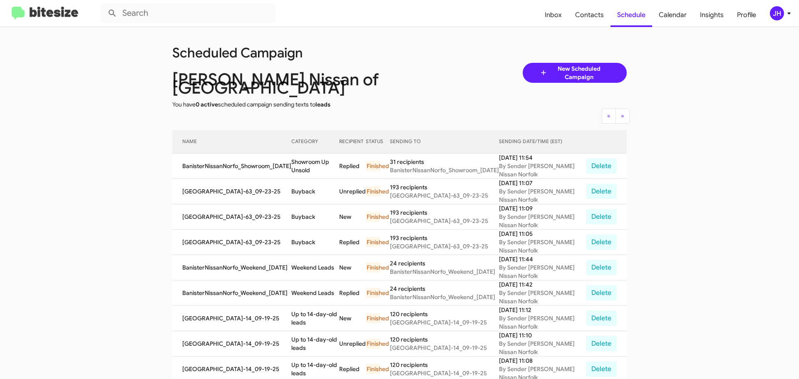 This screenshot has height=379, width=799. What do you see at coordinates (553, 15) in the screenshot?
I see `span: Inbox` at bounding box center [553, 15].